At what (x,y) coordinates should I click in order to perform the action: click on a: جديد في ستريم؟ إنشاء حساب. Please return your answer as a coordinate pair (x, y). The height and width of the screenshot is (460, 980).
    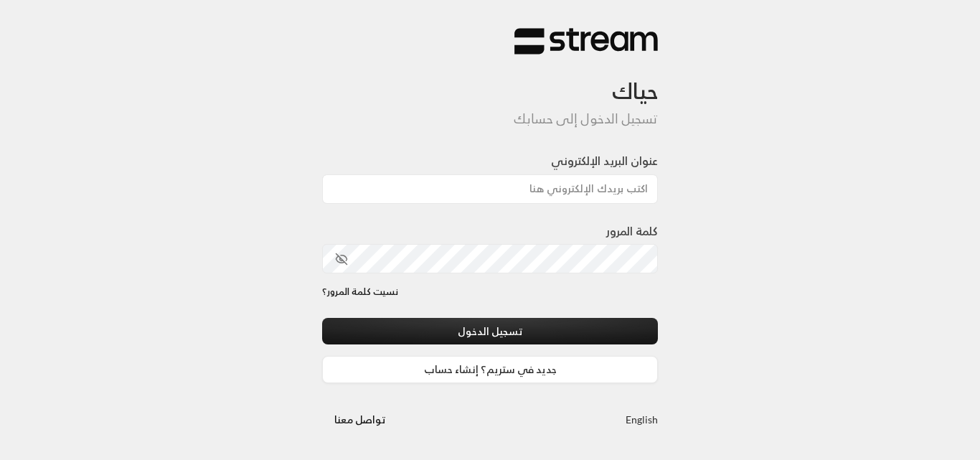
    Looking at the image, I should click on (490, 369).